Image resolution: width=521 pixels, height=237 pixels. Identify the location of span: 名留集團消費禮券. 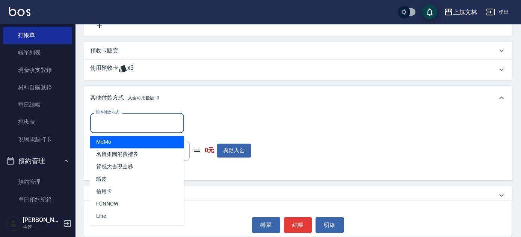
(137, 154).